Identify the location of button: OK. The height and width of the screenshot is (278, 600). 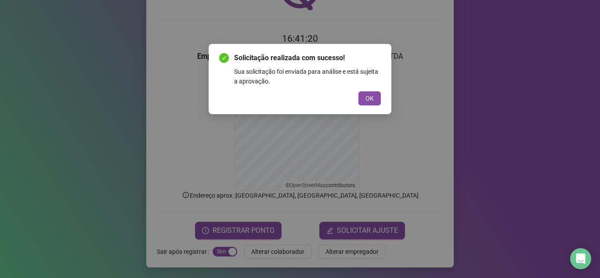
(369, 98).